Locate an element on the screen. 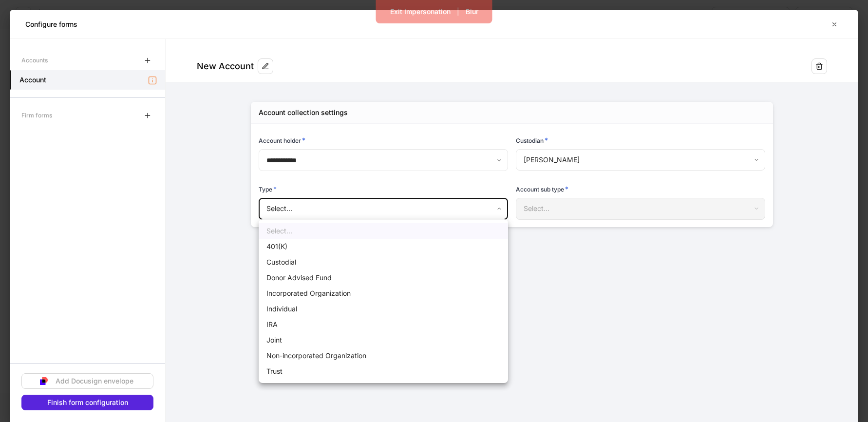  div: Blur is located at coordinates (472, 12).